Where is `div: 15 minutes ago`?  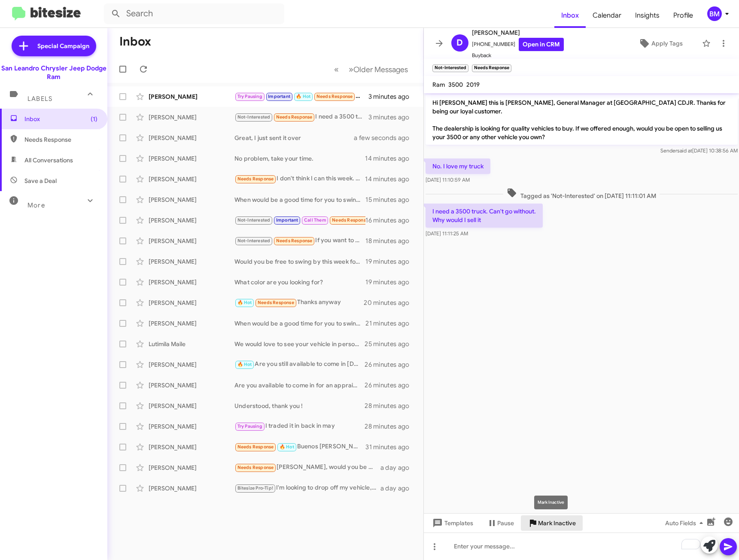
div: 15 minutes ago is located at coordinates (391, 199).